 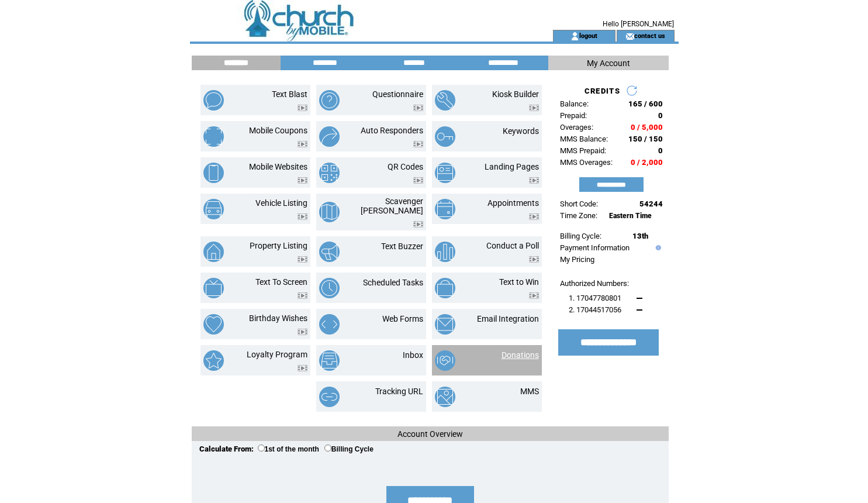 I want to click on span: MMS Overages:, so click(x=586, y=162).